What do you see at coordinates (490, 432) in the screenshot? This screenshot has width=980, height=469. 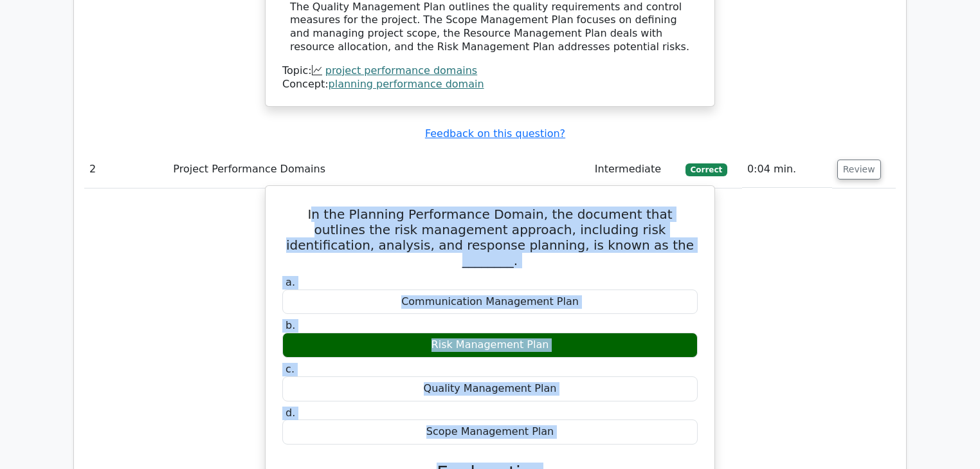 I see `div: Scope Management Plan` at bounding box center [490, 432].